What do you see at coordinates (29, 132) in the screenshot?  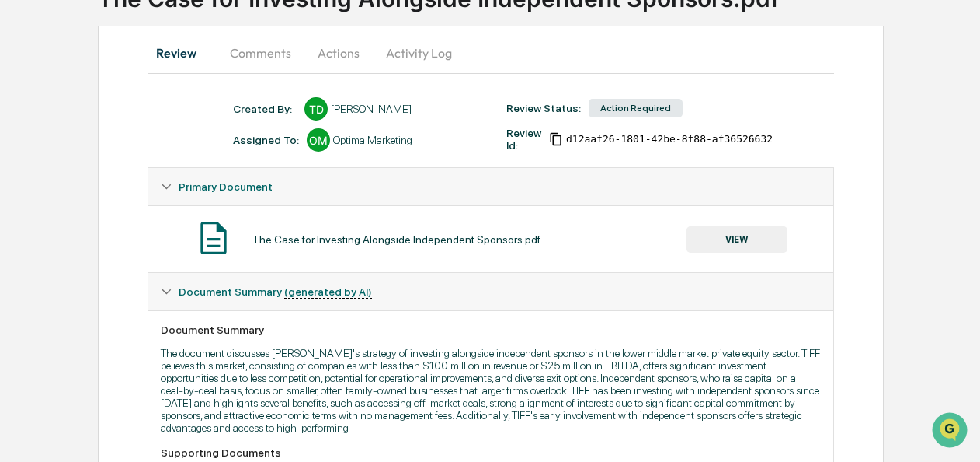 I see `img: 1746055101610-c473b297-6a78-478c-a979-82029cc54cd1` at bounding box center [29, 132].